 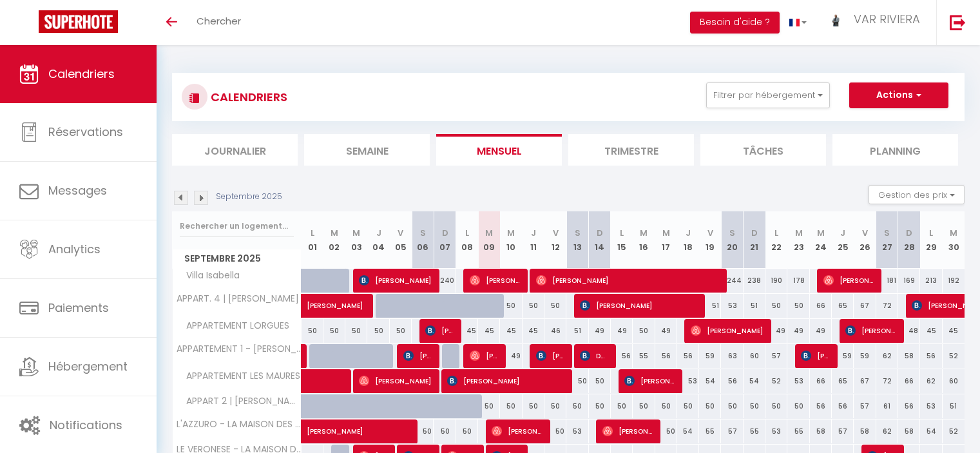 I want to click on div: 244, so click(x=732, y=280).